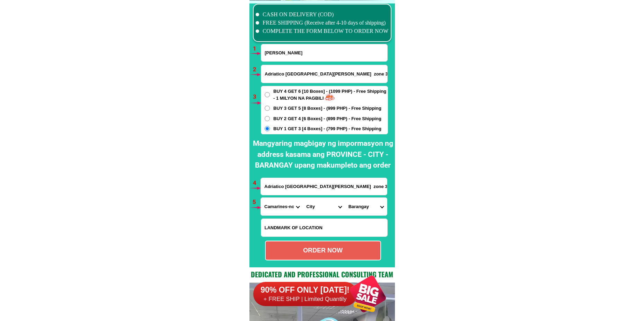 This screenshot has height=321, width=644. What do you see at coordinates (257, 183) in the screenshot?
I see `h6: 4` at bounding box center [257, 183].